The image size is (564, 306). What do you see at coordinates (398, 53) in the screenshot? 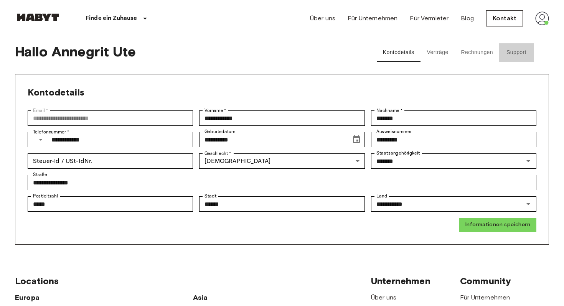
I see `button: Kontodetails` at bounding box center [398, 53].